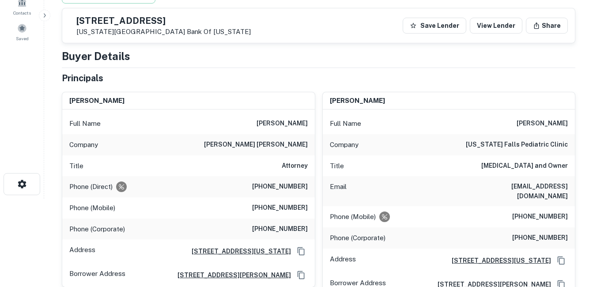 This screenshot has width=593, height=287. I want to click on h6: Attorney, so click(294, 166).